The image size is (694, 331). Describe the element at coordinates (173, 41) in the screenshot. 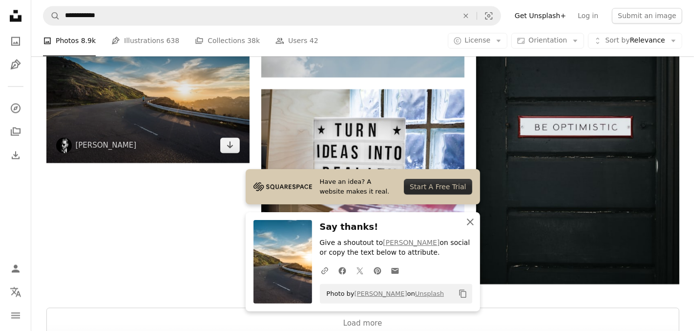

I see `span: 638` at that location.